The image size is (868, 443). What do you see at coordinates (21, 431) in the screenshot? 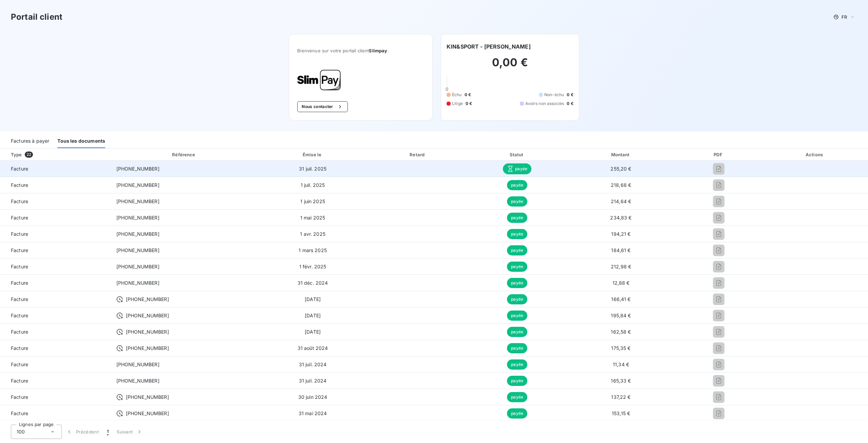
I see `span: 100` at bounding box center [21, 431].